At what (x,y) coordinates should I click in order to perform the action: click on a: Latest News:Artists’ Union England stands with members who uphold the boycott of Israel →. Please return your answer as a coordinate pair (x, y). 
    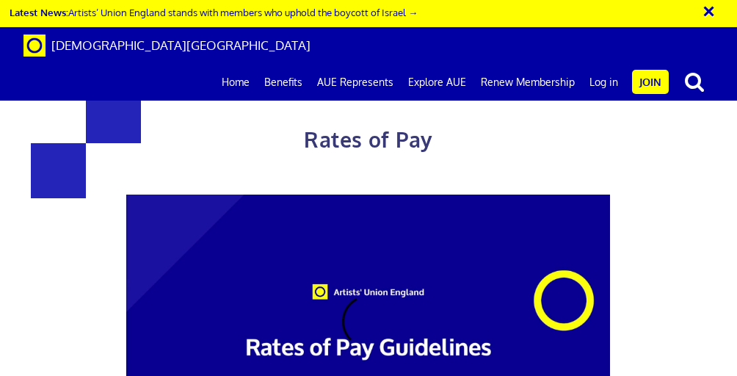
    Looking at the image, I should click on (213, 12).